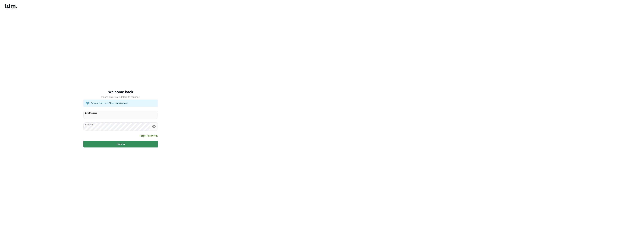 The width and height of the screenshot is (644, 238). What do you see at coordinates (154, 127) in the screenshot?
I see `button: toggle password visibility` at bounding box center [154, 127].